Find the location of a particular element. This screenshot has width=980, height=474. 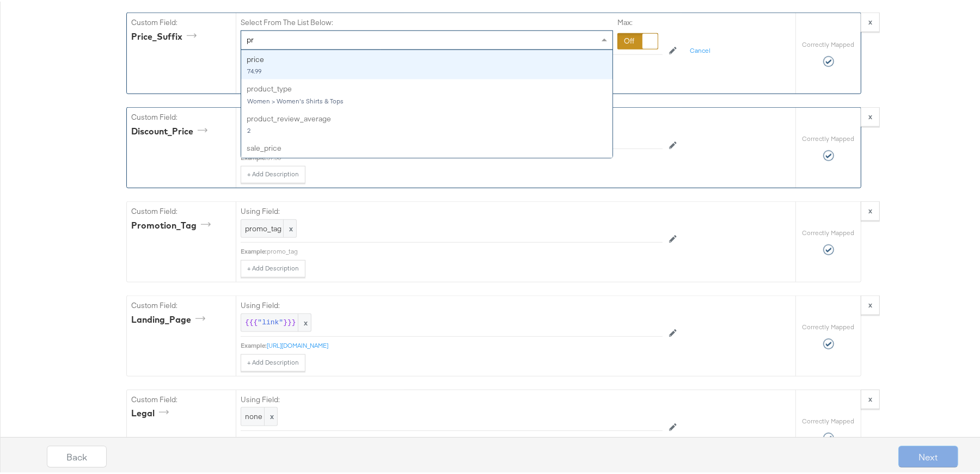

div: Discount_Price is located at coordinates (171, 129).